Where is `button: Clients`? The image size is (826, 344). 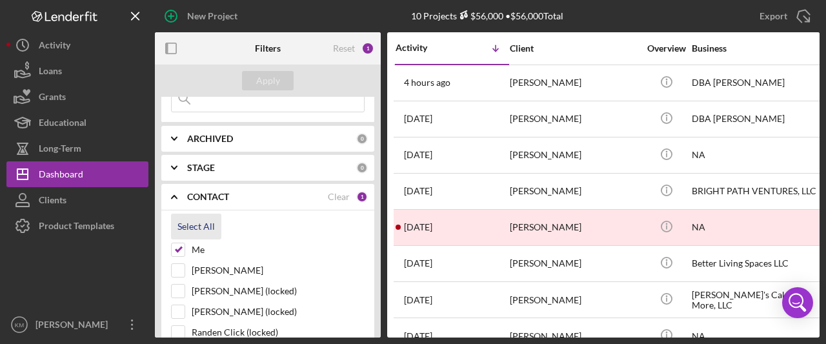
button: Clients is located at coordinates (77, 200).